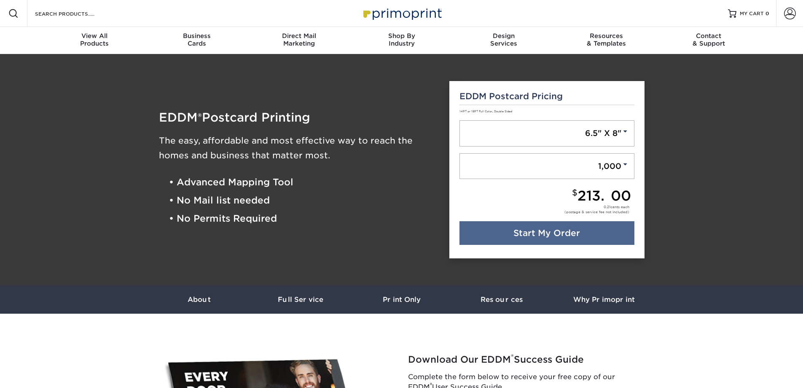 This screenshot has height=388, width=803. I want to click on span: Shop By, so click(401, 36).